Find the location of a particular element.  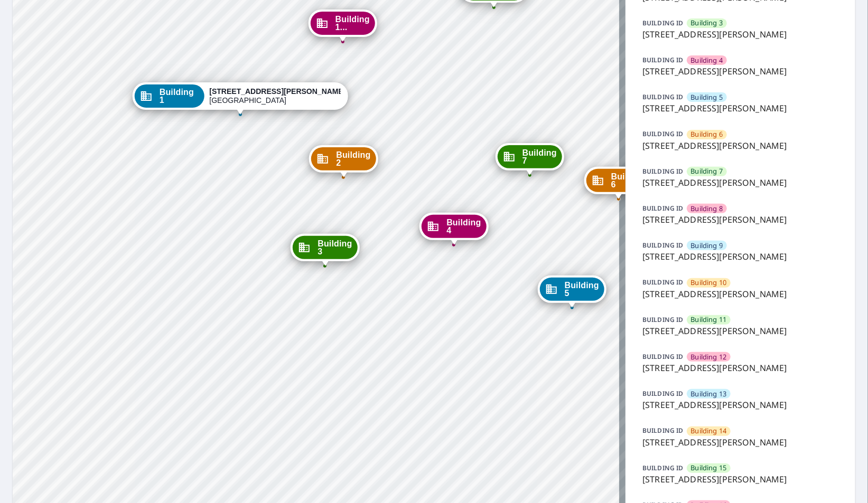

div: Dropped pin, building Building 5, Commercial property, 4001 Anderson Road Nashville, TN 37217 is located at coordinates (572, 292).